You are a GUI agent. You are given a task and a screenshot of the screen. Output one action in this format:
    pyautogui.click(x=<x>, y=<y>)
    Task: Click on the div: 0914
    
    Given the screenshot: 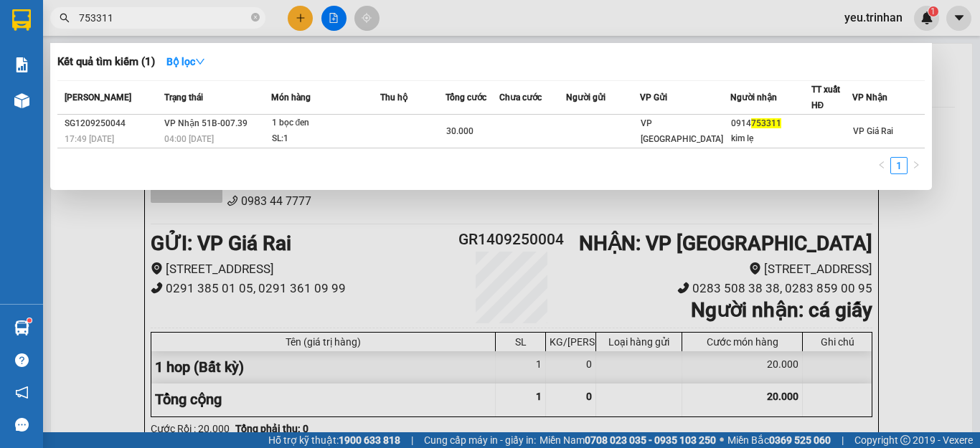 What is the action you would take?
    pyautogui.click(x=771, y=123)
    